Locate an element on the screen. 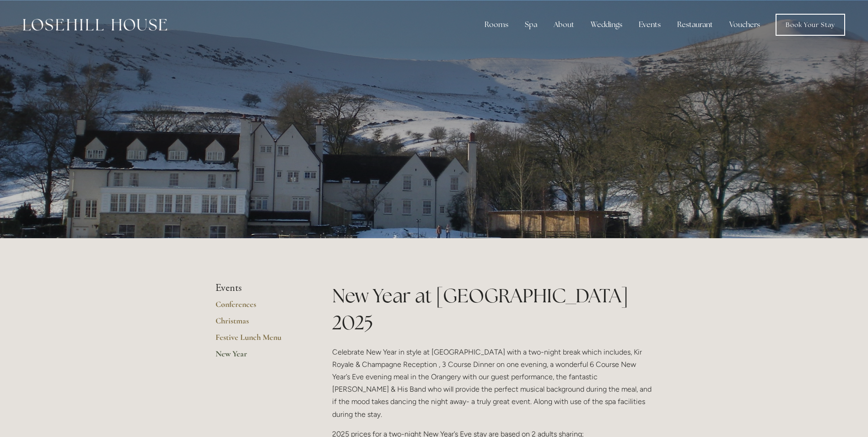  a: Vouchers is located at coordinates (745, 24).